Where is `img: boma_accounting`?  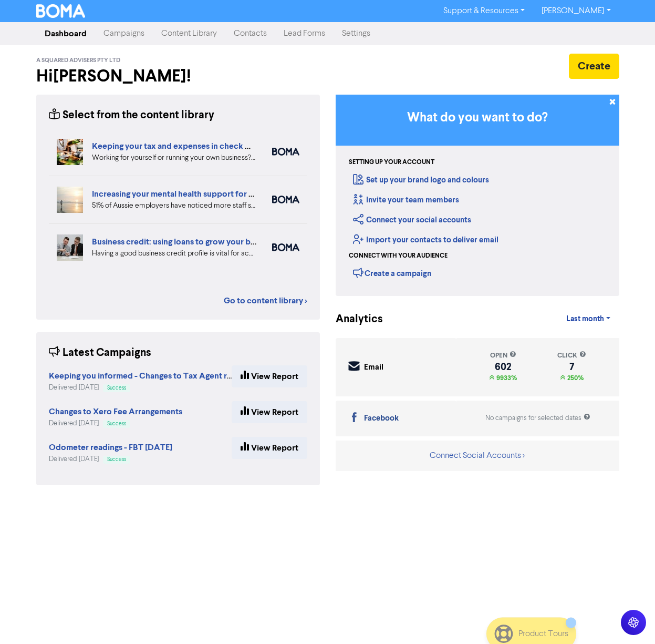 img: boma_accounting is located at coordinates (286, 151).